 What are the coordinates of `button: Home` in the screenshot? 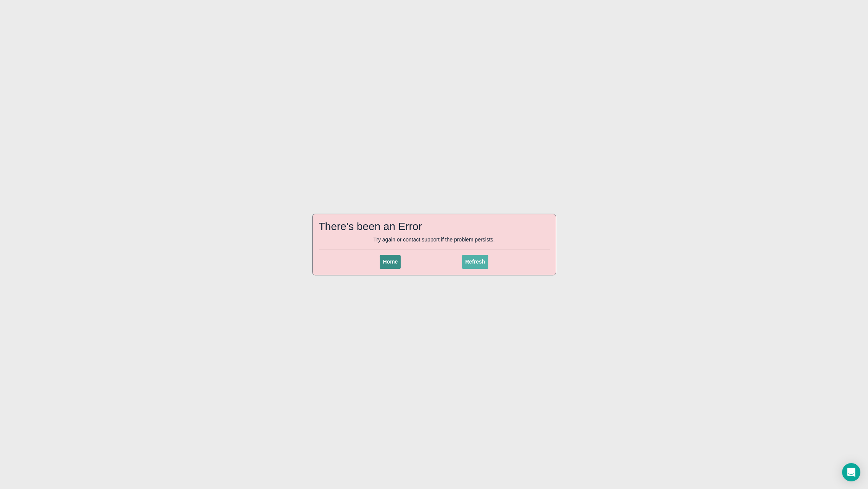 It's located at (390, 261).